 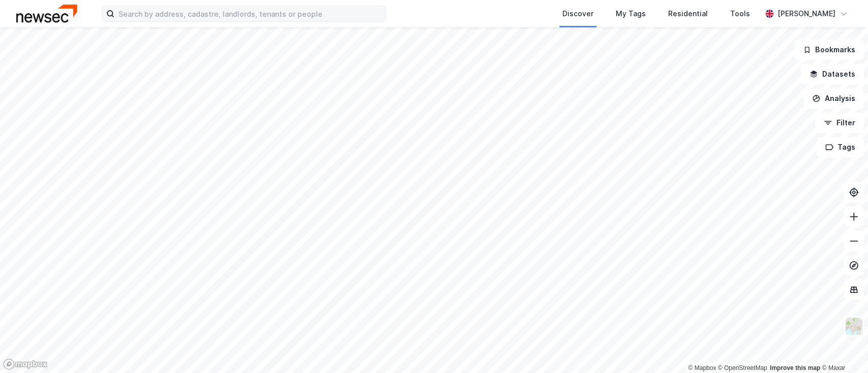 What do you see at coordinates (630, 14) in the screenshot?
I see `div: My Tags` at bounding box center [630, 14].